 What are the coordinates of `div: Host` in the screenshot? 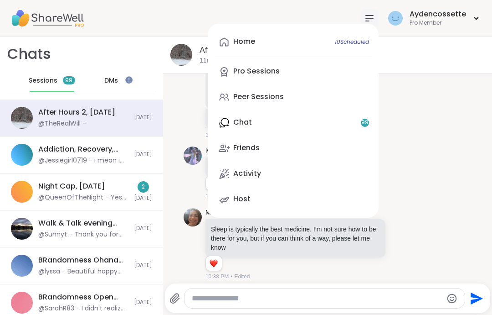 It's located at (242, 199).